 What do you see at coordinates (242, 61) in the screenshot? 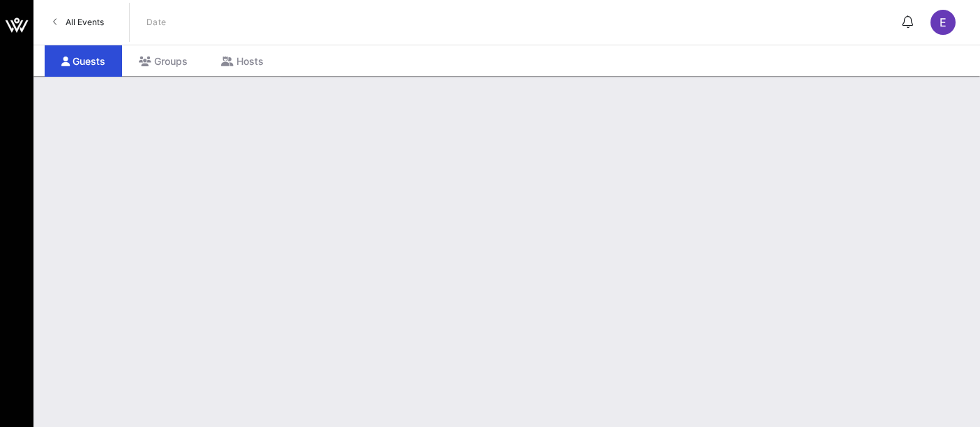
I see `div: Hosts` at bounding box center [242, 61].